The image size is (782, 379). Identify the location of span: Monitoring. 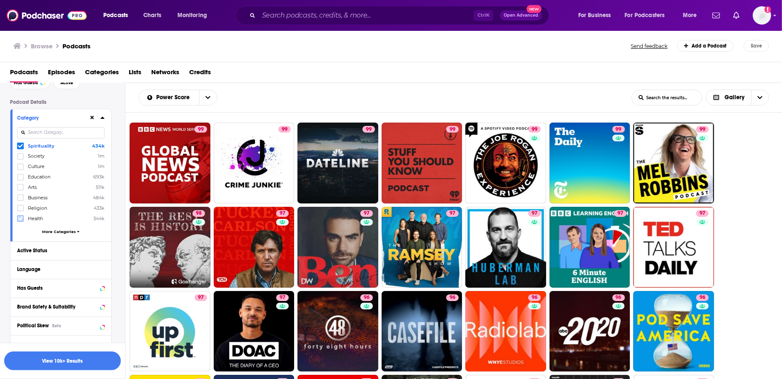
(192, 15).